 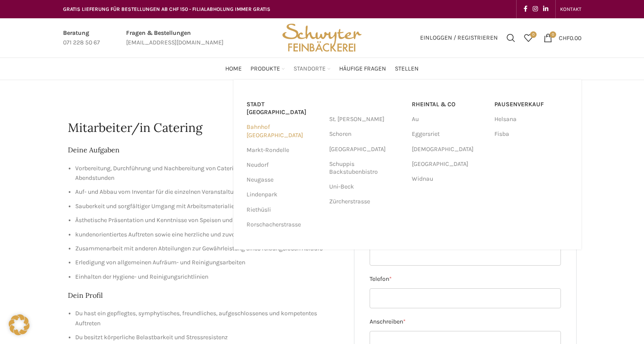 I want to click on span: Stellen, so click(x=407, y=69).